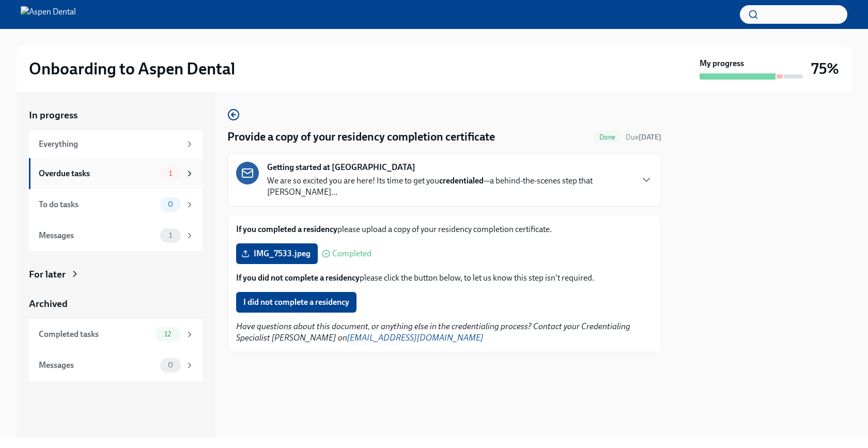 The height and width of the screenshot is (448, 868). Describe the element at coordinates (48, 14) in the screenshot. I see `img: Aspen Dental` at that location.